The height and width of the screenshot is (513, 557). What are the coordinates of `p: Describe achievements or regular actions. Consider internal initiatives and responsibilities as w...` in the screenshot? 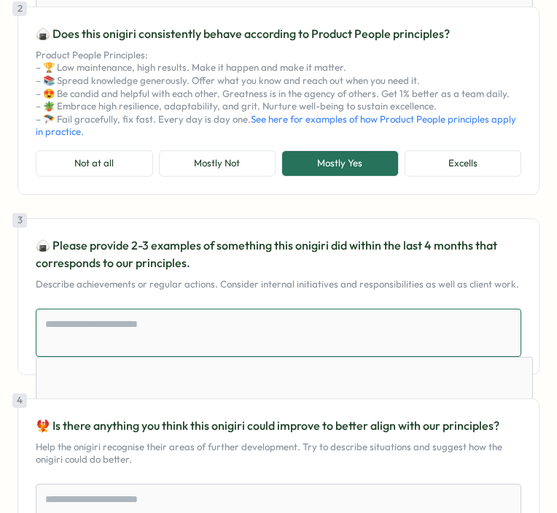 It's located at (279, 285).